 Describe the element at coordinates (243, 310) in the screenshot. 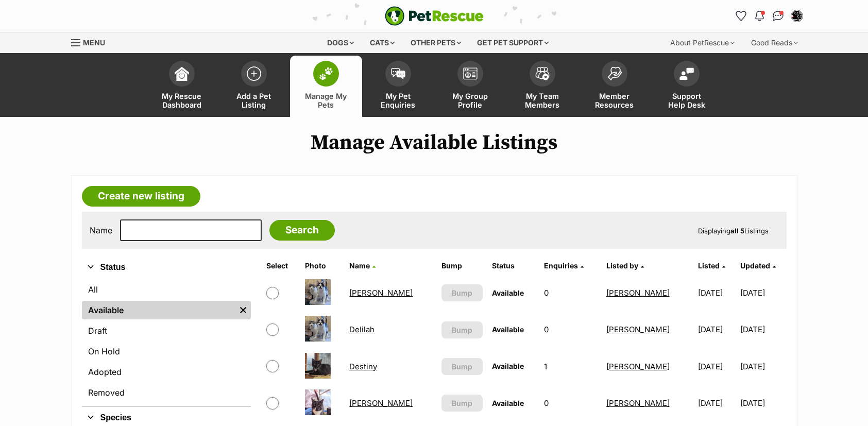

I see `a: Remove filter` at that location.